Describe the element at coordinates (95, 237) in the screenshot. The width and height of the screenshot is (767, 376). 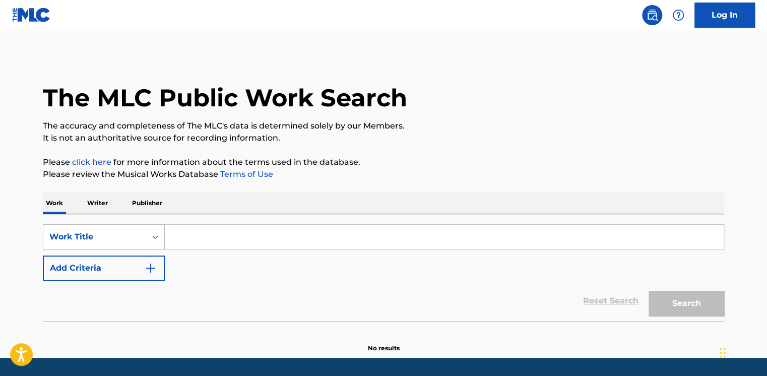
I see `div: Work Title` at that location.